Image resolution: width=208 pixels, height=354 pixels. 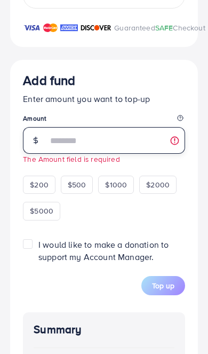 What do you see at coordinates (116, 184) in the screenshot?
I see `span: $1000` at bounding box center [116, 184].